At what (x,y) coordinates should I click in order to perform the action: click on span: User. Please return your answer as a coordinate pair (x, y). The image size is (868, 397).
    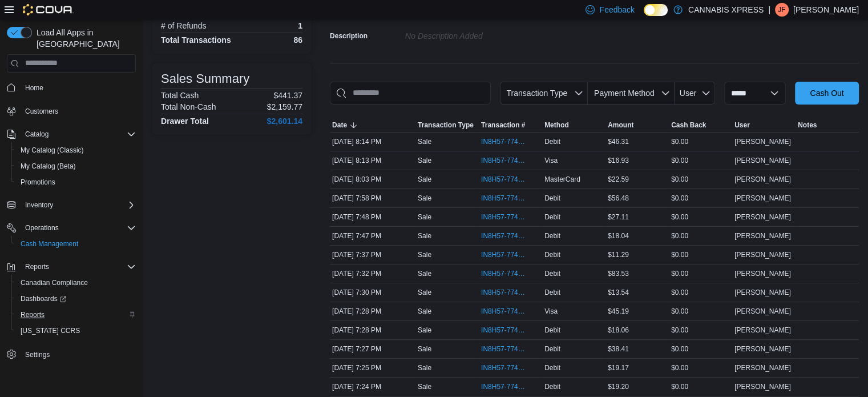
    Looking at the image, I should click on (742, 125).